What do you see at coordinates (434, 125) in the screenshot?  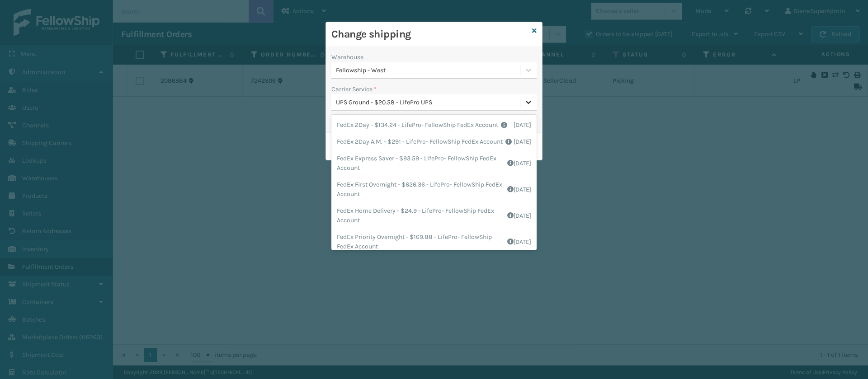 I see `div: FedEx 2Day - $134.24 - LifePro- FellowShip FedEx Account` at bounding box center [434, 125].